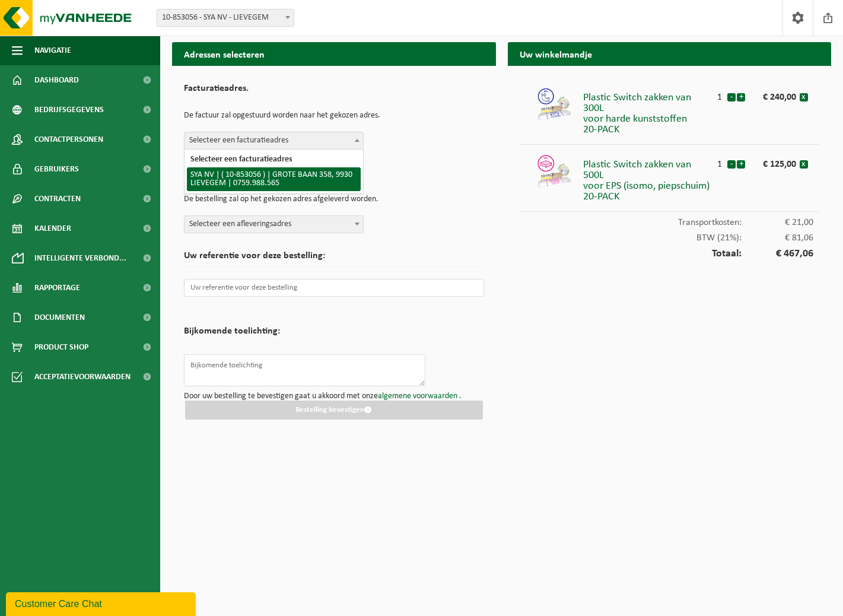 The height and width of the screenshot is (616, 843). Describe the element at coordinates (670, 235) in the screenshot. I see `div: BTW (21%):` at that location.